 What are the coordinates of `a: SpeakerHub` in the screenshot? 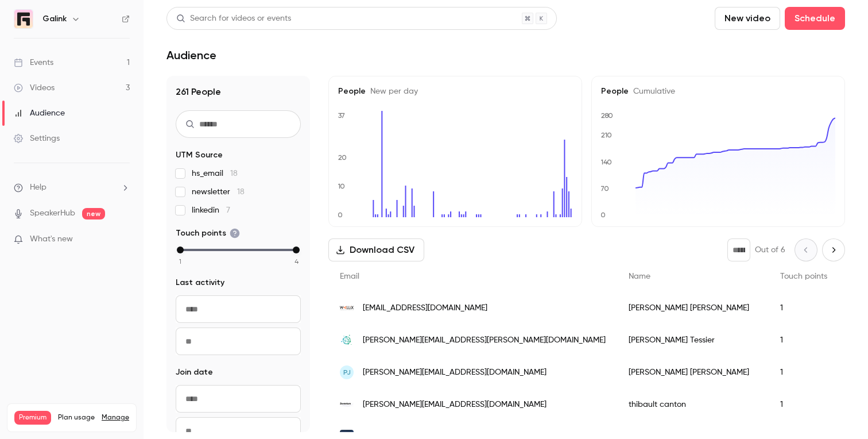 It's located at (52, 213).